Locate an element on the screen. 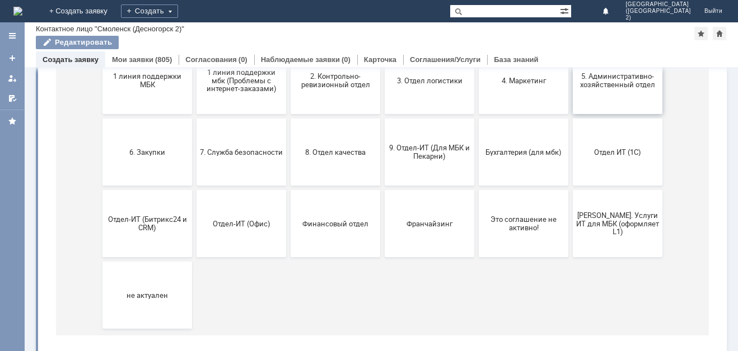 This screenshot has width=738, height=351. button: Франчайзинг is located at coordinates (382, 311).